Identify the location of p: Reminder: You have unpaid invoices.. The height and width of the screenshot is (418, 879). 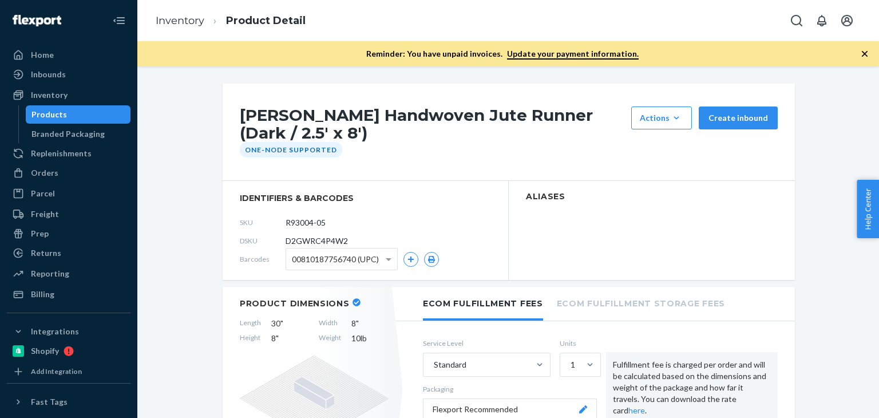
(502, 54).